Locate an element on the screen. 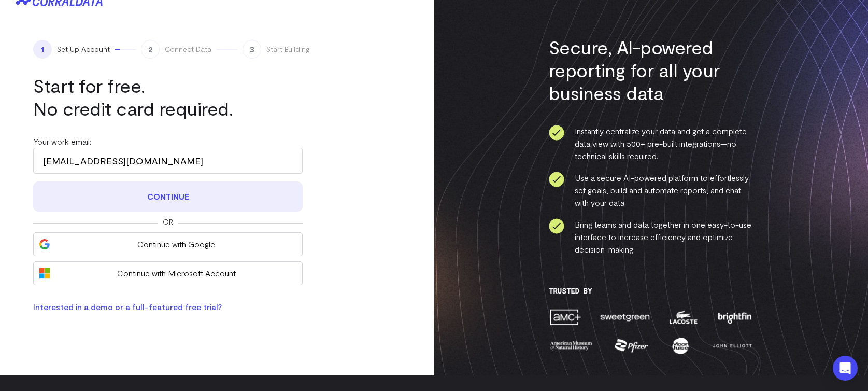  div: Open Intercom Messenger is located at coordinates (846, 368).